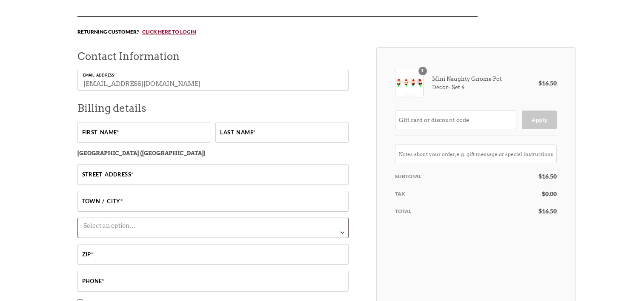 The height and width of the screenshot is (301, 644). I want to click on button: Apply, so click(539, 120).